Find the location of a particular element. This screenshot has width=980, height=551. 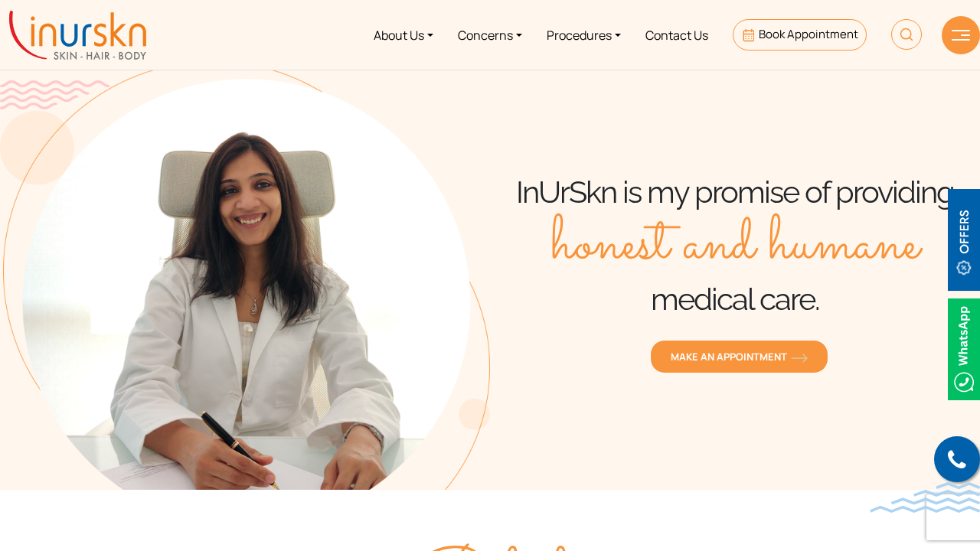

img: HeaderSearch is located at coordinates (906, 34).